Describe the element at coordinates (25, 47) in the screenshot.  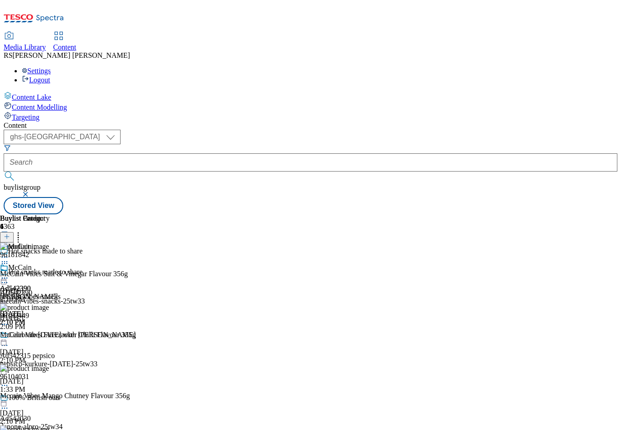
I see `span: Media Library` at that location.